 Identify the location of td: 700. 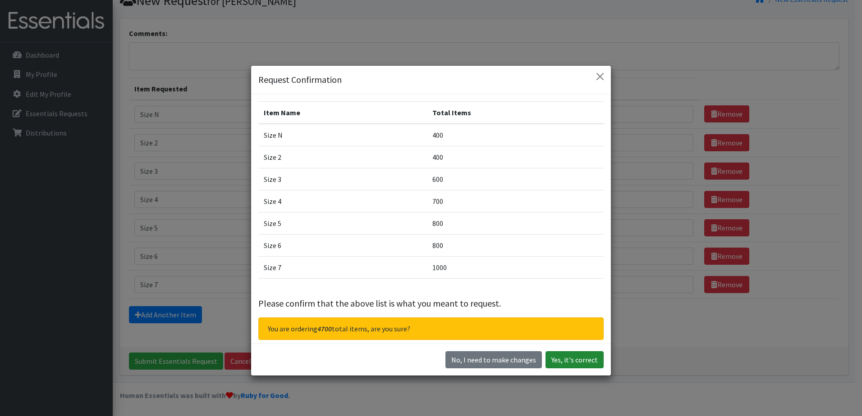
(515, 201).